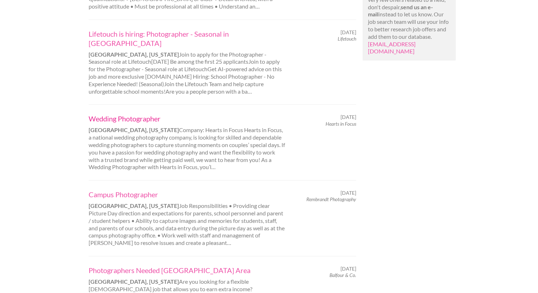 This screenshot has width=538, height=293. I want to click on strong: send us an e-mail, so click(401, 11).